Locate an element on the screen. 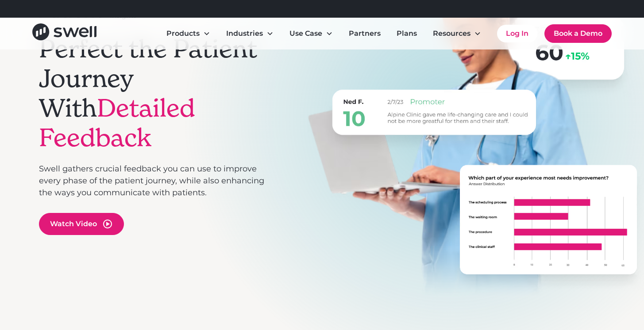  a: Book a Demo is located at coordinates (578, 34).